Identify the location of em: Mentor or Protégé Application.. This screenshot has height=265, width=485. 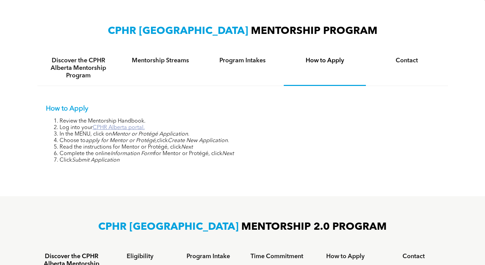
(151, 134).